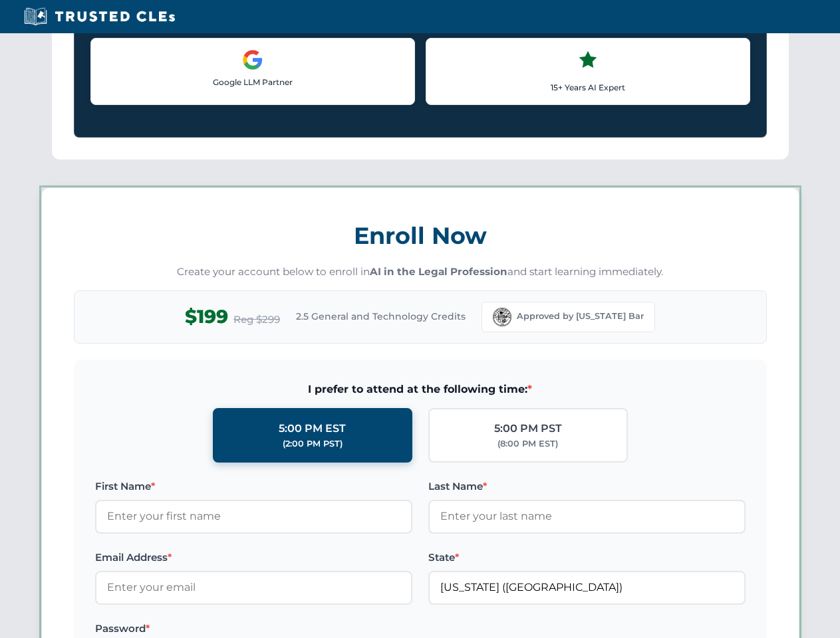  I want to click on h3: Enroll Now, so click(420, 236).